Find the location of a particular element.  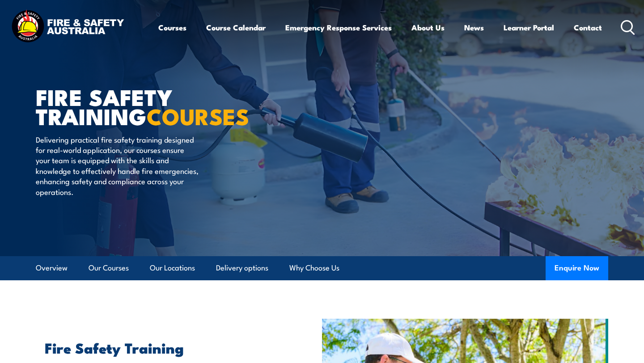

a: Overview is located at coordinates (51, 268).